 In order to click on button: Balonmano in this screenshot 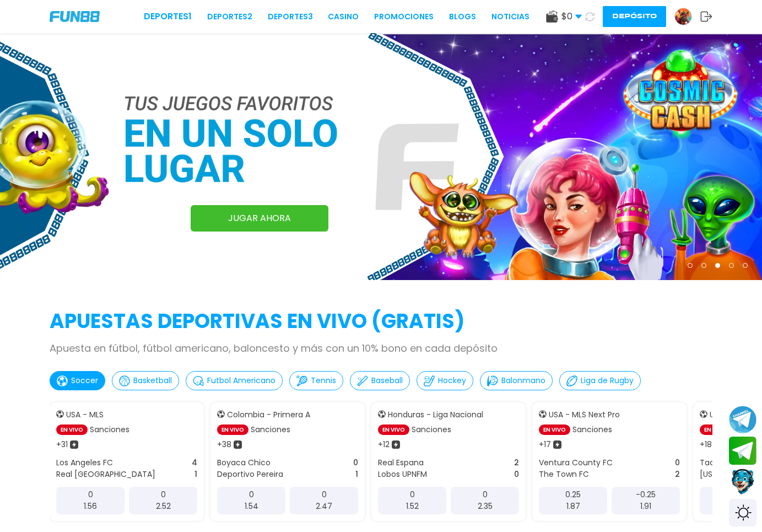, I will do `click(516, 380)`.